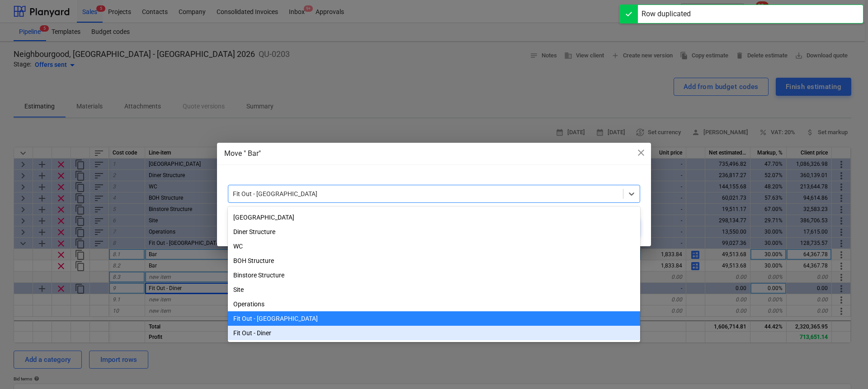  What do you see at coordinates (434, 217) in the screenshot?
I see `div: Market Hall` at bounding box center [434, 217].